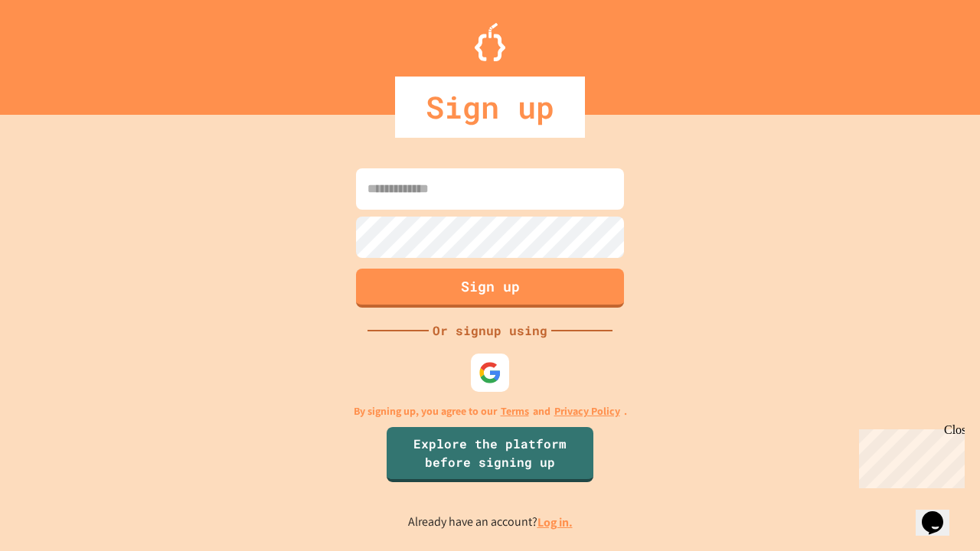 This screenshot has width=980, height=551. I want to click on p: Already have an account?, so click(490, 521).